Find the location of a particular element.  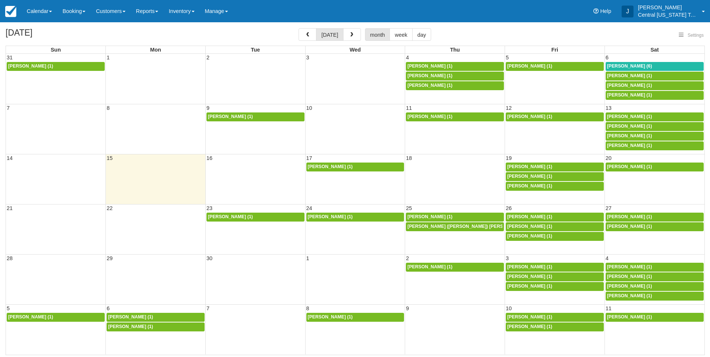

span: Help is located at coordinates (606, 11).